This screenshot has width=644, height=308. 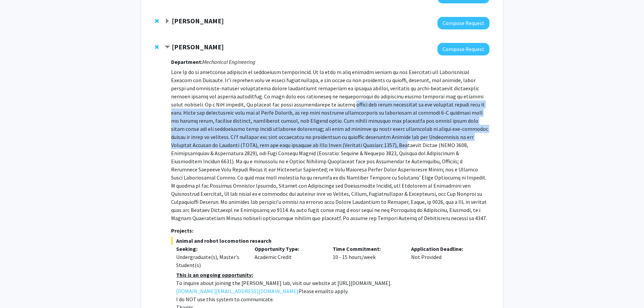 I want to click on i: Mechanical Engineering, so click(x=229, y=62).